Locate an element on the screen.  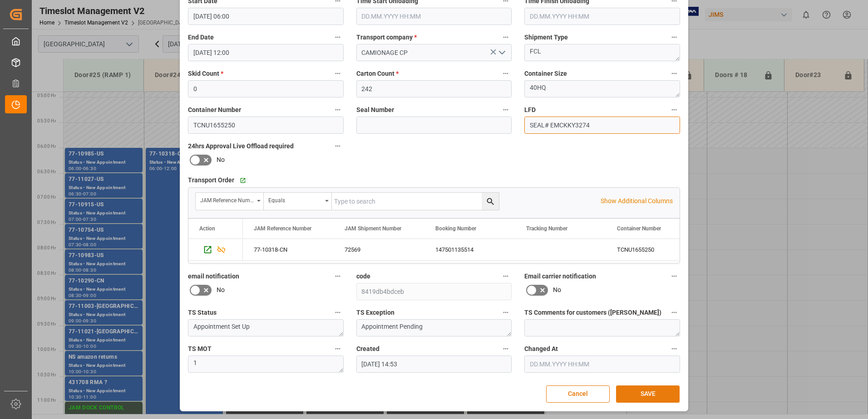
button: TS Status is located at coordinates (338, 312).